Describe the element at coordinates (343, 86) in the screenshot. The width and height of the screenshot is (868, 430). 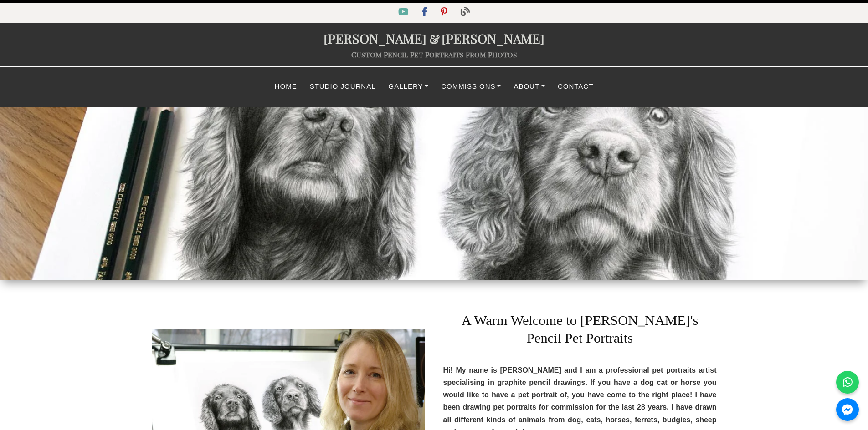
I see `a: Studio Journal` at that location.